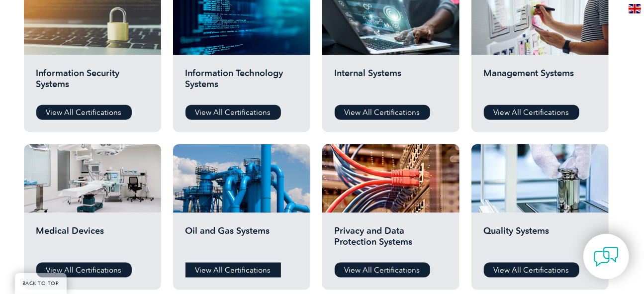 This screenshot has width=644, height=294. Describe the element at coordinates (606, 256) in the screenshot. I see `img: contact-chat.png` at that location.